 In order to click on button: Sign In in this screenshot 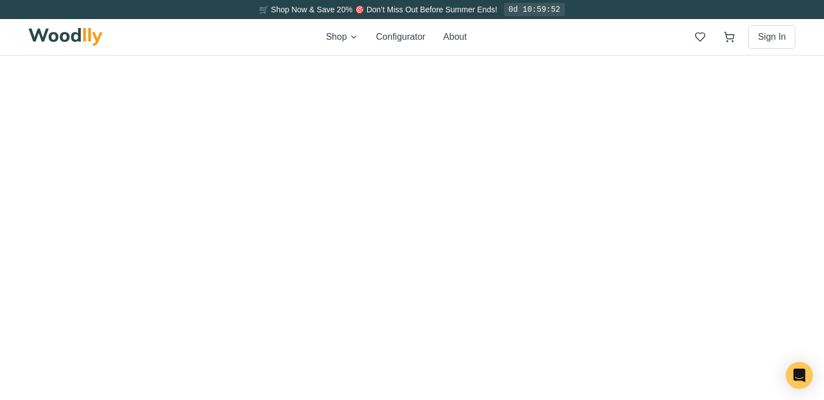, I will do `click(771, 37)`.